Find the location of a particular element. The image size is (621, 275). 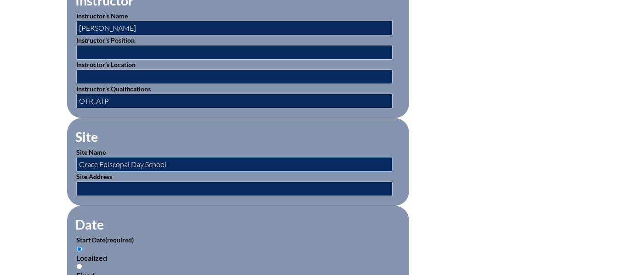

input: Localized is located at coordinates (79, 249).